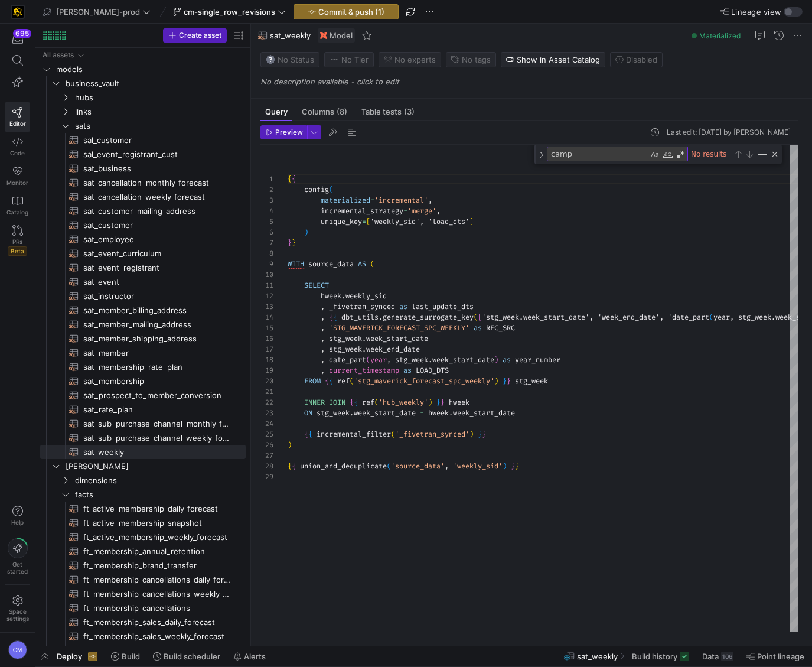 The image size is (812, 667). I want to click on span: sat_customer_mailing_address​​​​​​​​​​, so click(157, 211).